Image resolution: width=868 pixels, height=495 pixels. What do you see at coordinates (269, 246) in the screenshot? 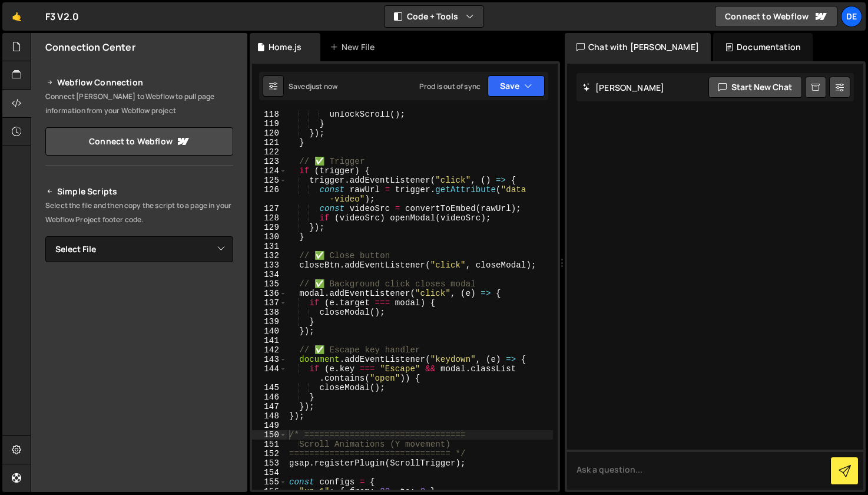
I see `div: 131` at bounding box center [269, 246].